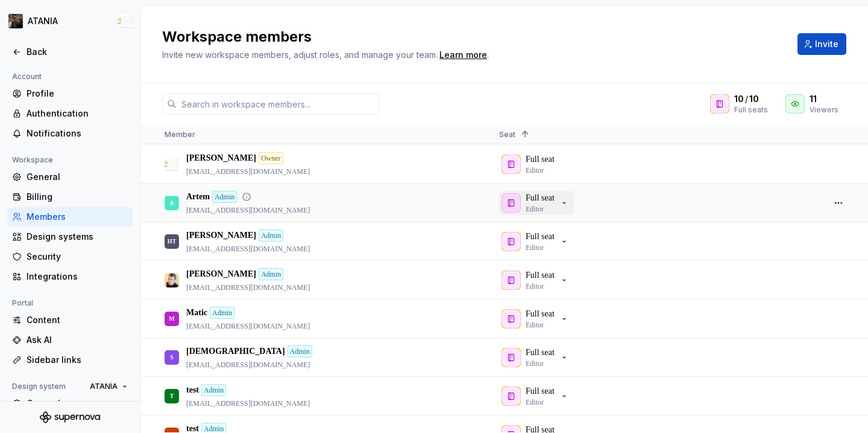 The height and width of the screenshot is (433, 868). What do you see at coordinates (172, 203) in the screenshot?
I see `img: Artem` at bounding box center [172, 203].